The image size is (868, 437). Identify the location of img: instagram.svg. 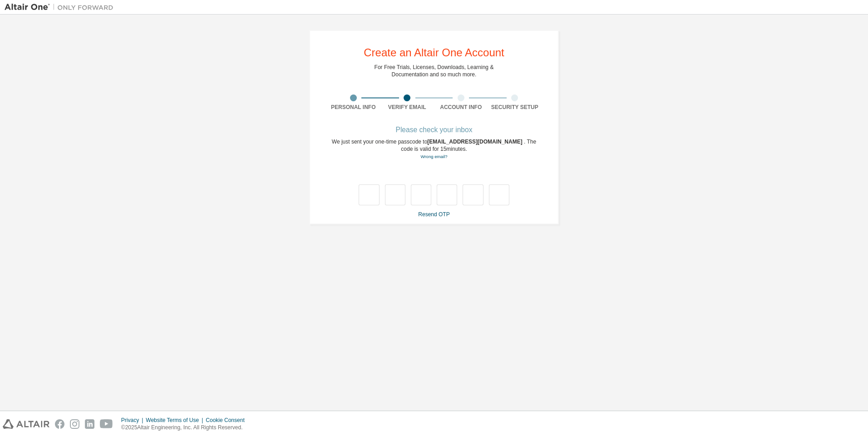
(75, 424).